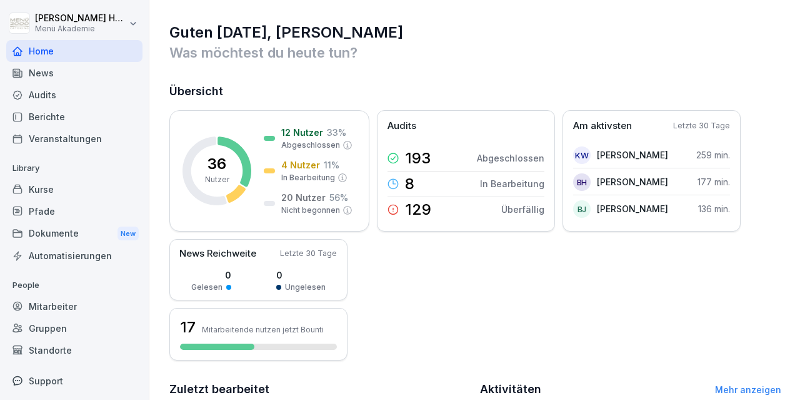 The image size is (800, 400). What do you see at coordinates (74, 94) in the screenshot?
I see `a: Audits` at bounding box center [74, 94].